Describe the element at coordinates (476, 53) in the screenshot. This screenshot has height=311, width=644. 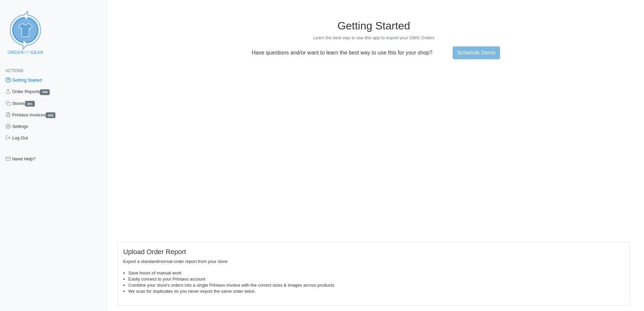
I see `a: Schedule Demo` at that location.